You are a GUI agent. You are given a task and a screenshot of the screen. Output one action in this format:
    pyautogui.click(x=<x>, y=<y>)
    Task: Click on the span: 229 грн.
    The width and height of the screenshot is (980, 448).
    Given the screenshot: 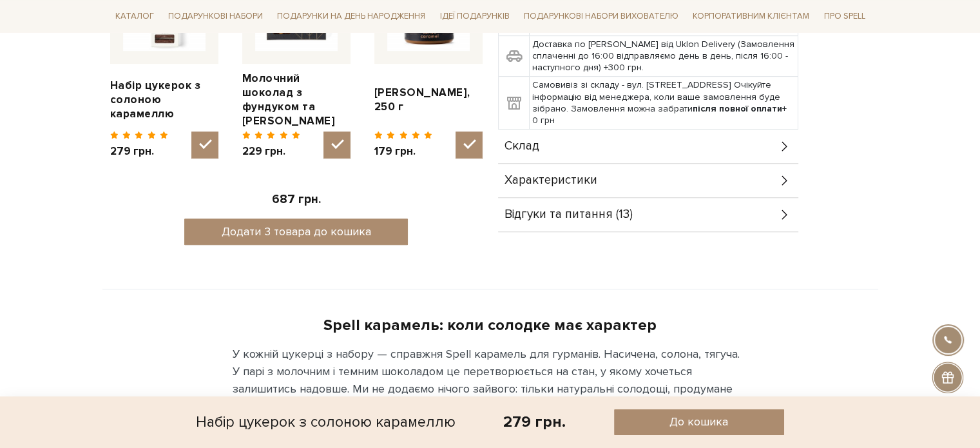 What is the action you would take?
    pyautogui.click(x=272, y=151)
    